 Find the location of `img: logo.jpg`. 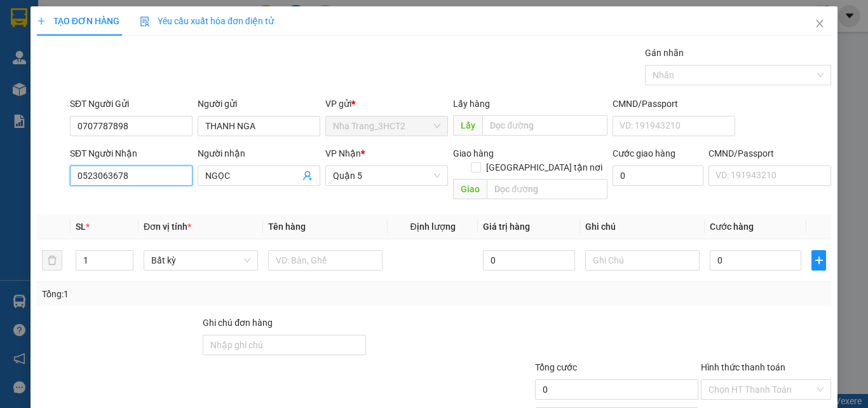

img: logo.jpg is located at coordinates (153, 31).